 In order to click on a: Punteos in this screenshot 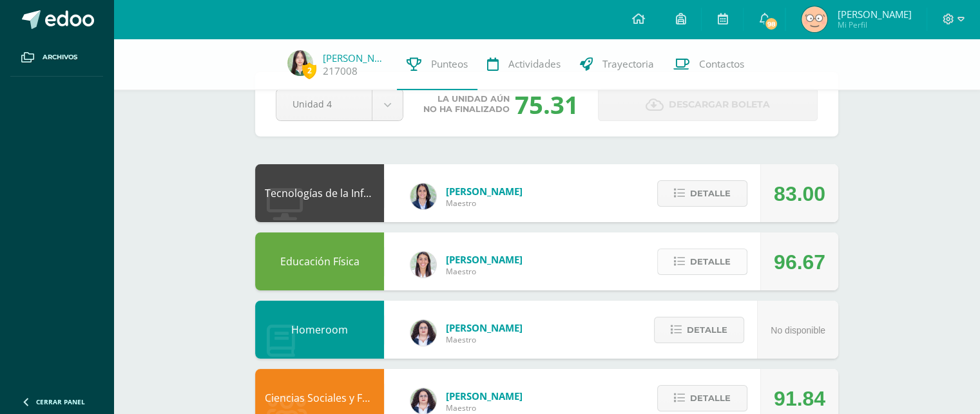, I will do `click(437, 65)`.